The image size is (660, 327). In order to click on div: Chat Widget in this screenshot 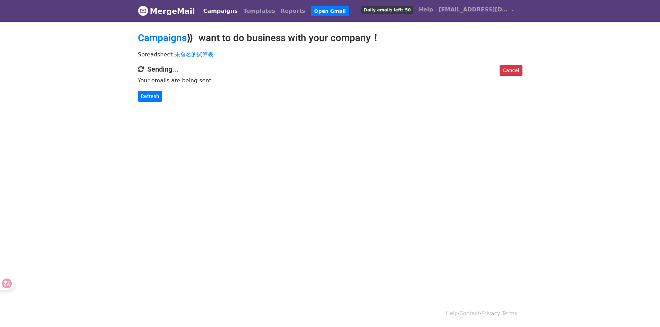, I will do `click(643, 311)`.